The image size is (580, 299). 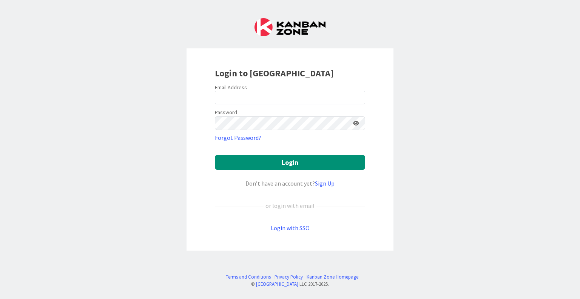 What do you see at coordinates (226, 112) in the screenshot?
I see `label: Password` at bounding box center [226, 112].